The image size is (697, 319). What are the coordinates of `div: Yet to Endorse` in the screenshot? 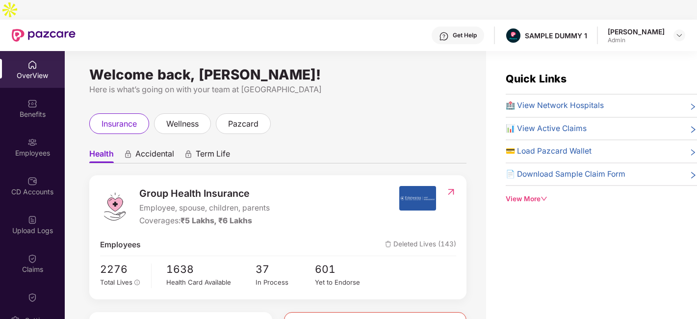 It's located at (344, 282).